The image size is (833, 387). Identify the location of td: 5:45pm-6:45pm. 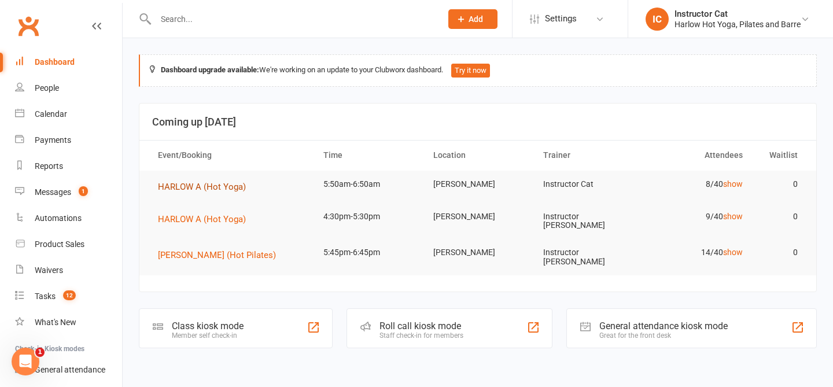
(368, 252).